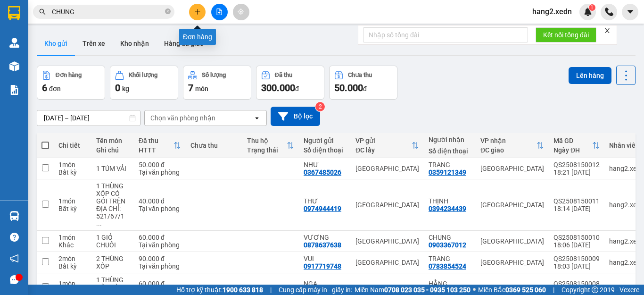 The height and width of the screenshot is (295, 644). I want to click on span: caret-down, so click(630, 12).